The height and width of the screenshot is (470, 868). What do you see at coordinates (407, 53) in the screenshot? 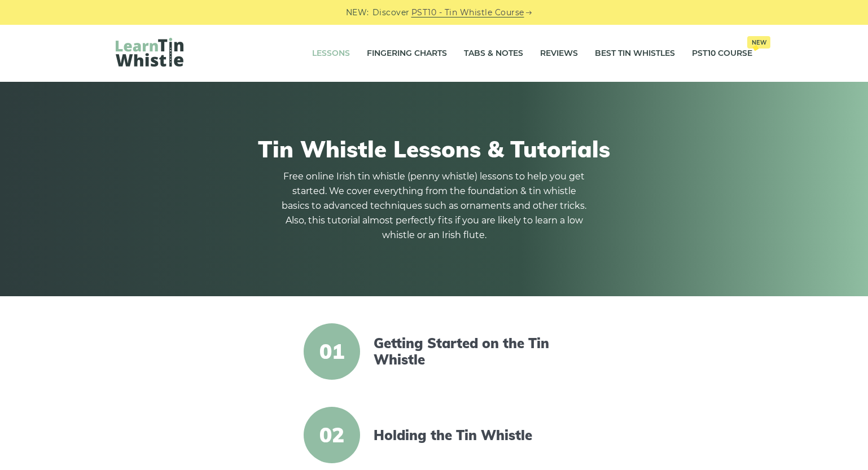
I see `a: Fingering Charts` at bounding box center [407, 53].